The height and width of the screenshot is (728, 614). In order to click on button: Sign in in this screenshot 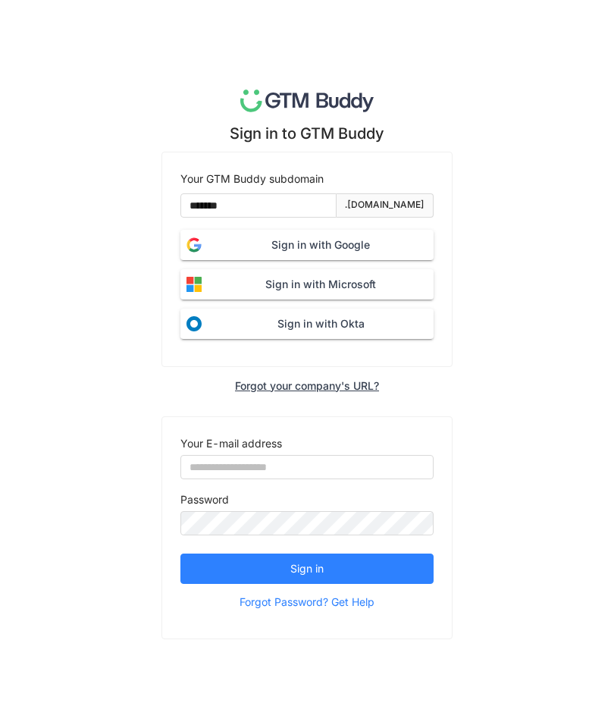, I will do `click(307, 569)`.